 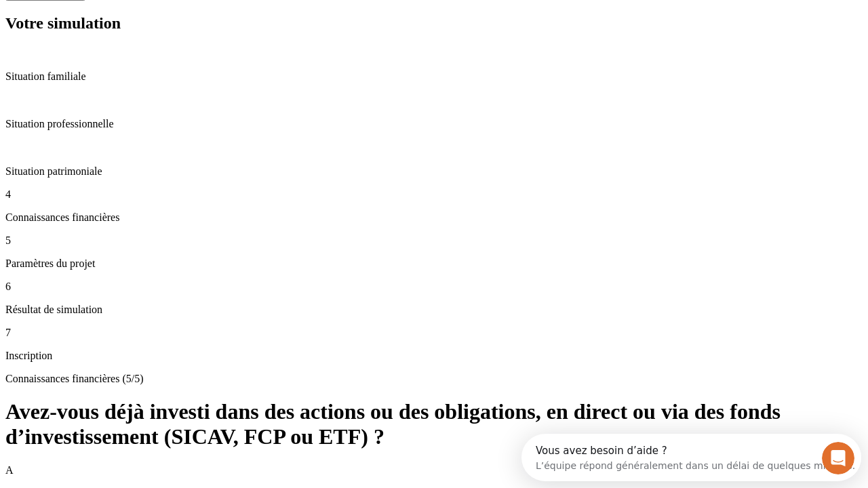 I want to click on div: L’équipe répond généralement dans un délai de quelques minutes., so click(x=174, y=29).